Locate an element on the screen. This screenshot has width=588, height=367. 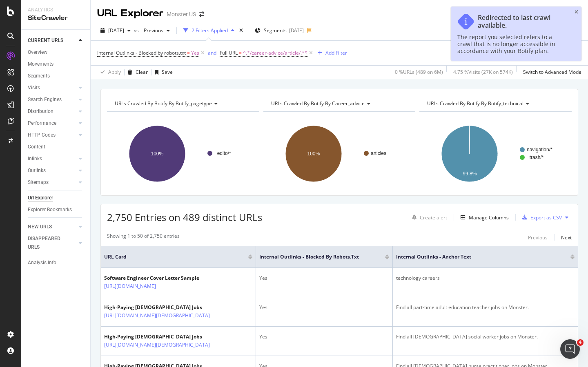
div: Next is located at coordinates (566, 237).